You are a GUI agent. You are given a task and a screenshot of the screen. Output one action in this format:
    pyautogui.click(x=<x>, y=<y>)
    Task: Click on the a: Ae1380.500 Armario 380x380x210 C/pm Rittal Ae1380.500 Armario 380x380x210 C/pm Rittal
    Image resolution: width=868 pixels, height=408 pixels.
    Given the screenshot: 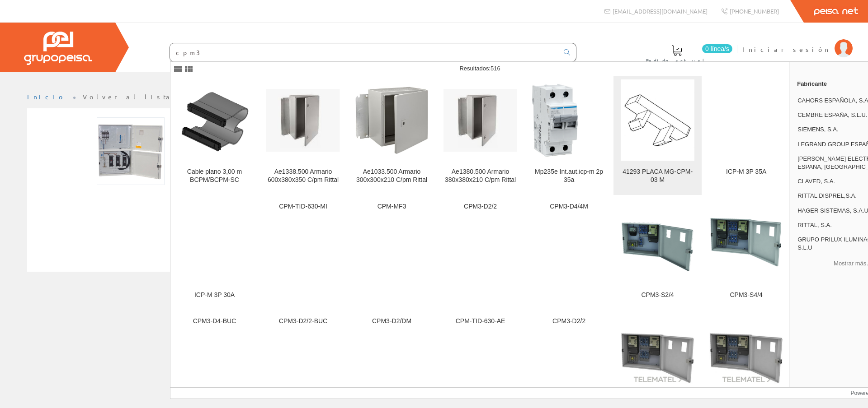 What is the action you would take?
    pyautogui.click(x=480, y=134)
    